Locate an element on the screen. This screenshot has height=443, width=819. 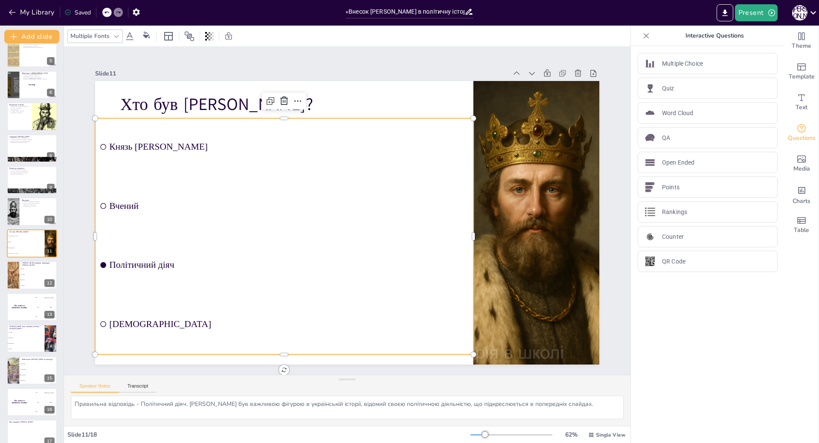
p: Актуальність політичних ідей is located at coordinates (32, 170).